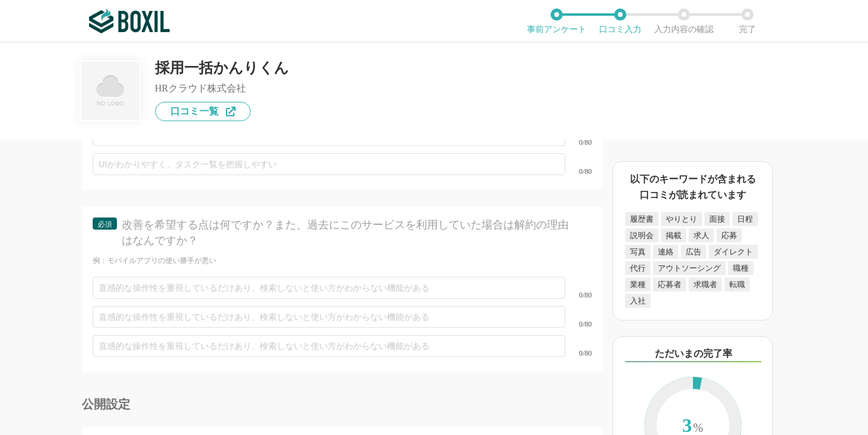 Image resolution: width=868 pixels, height=435 pixels. Describe the element at coordinates (620, 21) in the screenshot. I see `li: 口コミ入力` at that location.